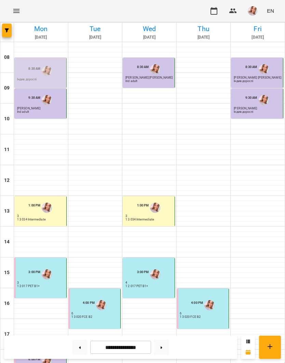 This screenshot has height=363, width=285. What do you see at coordinates (7, 335) in the screenshot?
I see `h6: 17` at bounding box center [7, 335].